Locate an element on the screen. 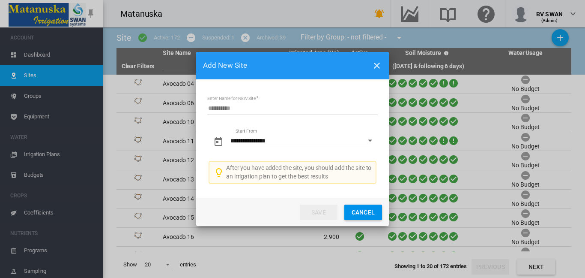 This screenshot has height=278, width=585. md-dialog: Enter Name ... is located at coordinates (293, 138).